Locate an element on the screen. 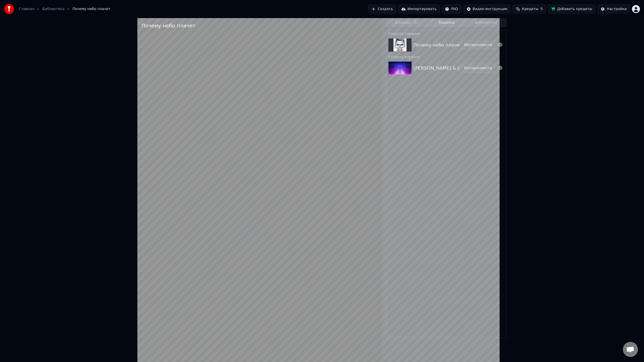 The image size is (644, 362). button: Импортировать is located at coordinates (419, 9).